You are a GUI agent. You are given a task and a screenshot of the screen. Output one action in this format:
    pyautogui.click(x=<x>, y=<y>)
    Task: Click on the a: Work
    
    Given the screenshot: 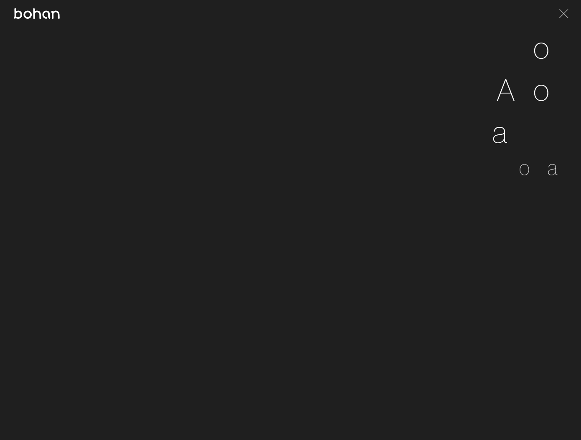 What is the action you would take?
    pyautogui.click(x=542, y=48)
    